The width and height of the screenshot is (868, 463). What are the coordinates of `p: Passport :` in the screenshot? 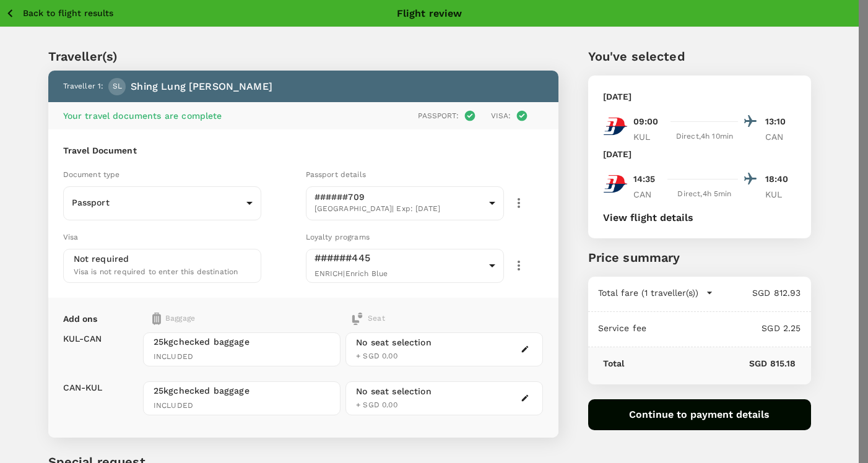 It's located at (438, 116).